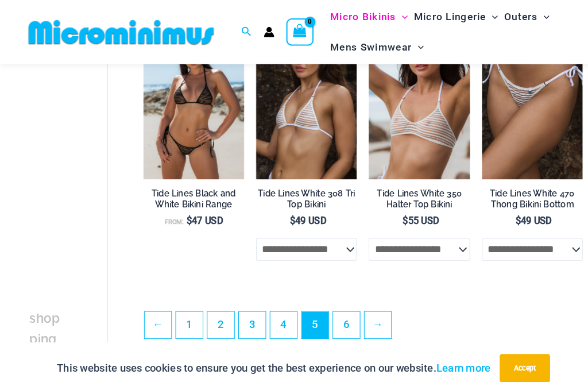 The width and height of the screenshot is (588, 382). What do you see at coordinates (169, 215) in the screenshot?
I see `span: From:` at bounding box center [169, 215].